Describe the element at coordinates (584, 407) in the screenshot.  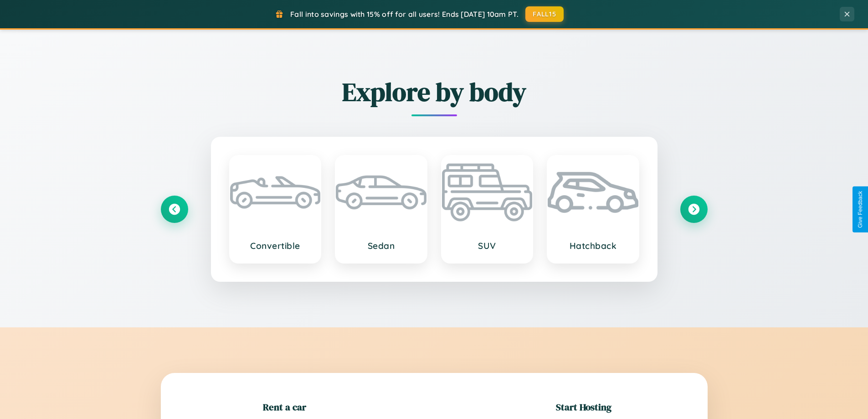
I see `h2: Start Hosting` at that location.